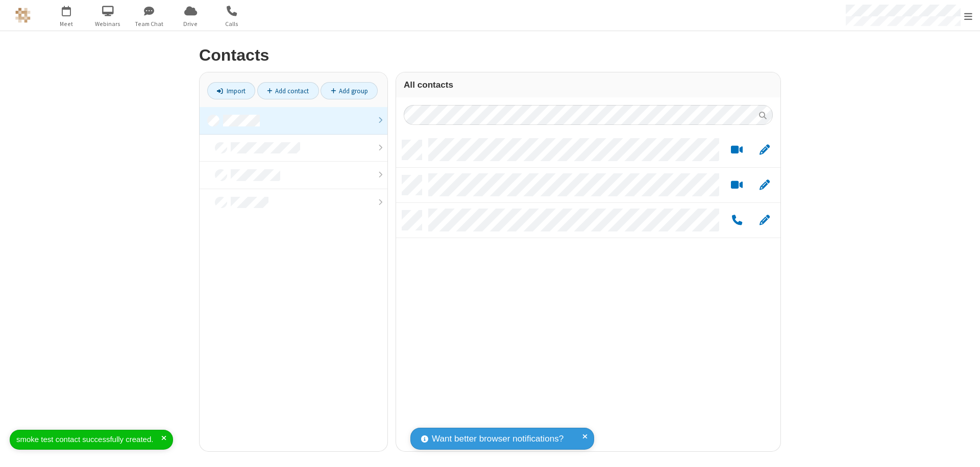 Image resolution: width=980 pixels, height=467 pixels. I want to click on div: smoke test contact successfully created., so click(89, 439).